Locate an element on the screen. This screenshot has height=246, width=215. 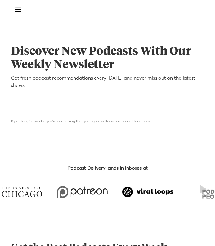
img: patreon.com is located at coordinates (82, 192).